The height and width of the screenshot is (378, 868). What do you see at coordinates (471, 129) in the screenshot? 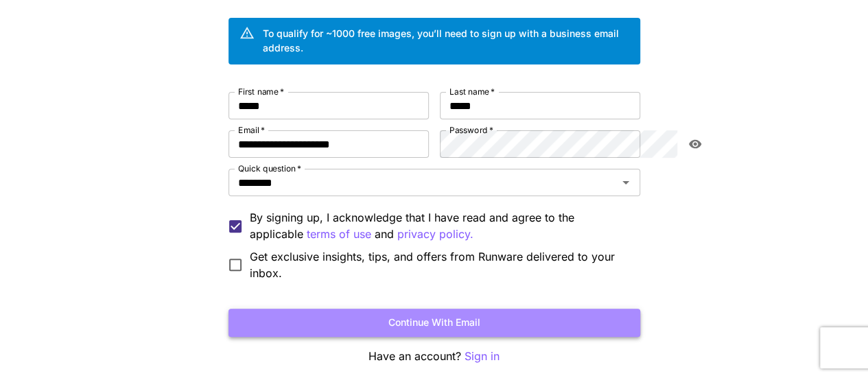
I see `label: Password` at bounding box center [471, 129].